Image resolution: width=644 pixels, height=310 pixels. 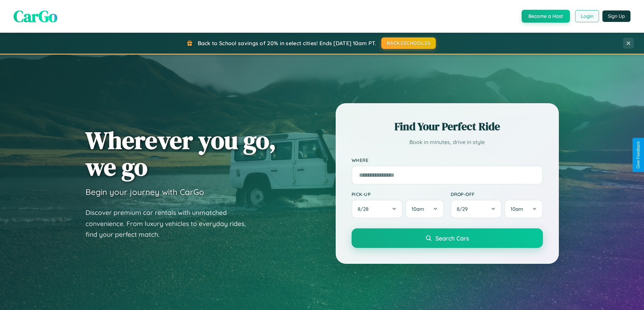 What do you see at coordinates (452, 239) in the screenshot?
I see `span: Search Cars` at bounding box center [452, 239].